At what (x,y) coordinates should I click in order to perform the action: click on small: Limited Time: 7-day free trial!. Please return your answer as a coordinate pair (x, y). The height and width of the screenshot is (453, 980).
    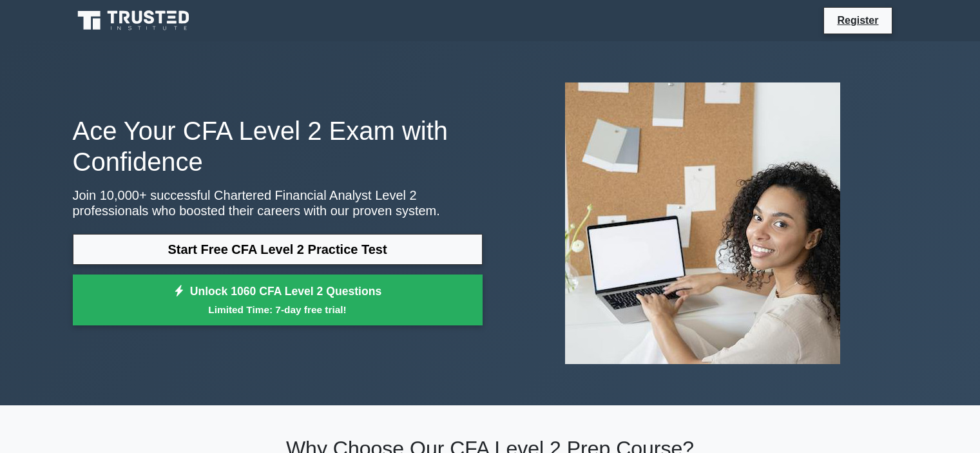
    Looking at the image, I should click on (278, 309).